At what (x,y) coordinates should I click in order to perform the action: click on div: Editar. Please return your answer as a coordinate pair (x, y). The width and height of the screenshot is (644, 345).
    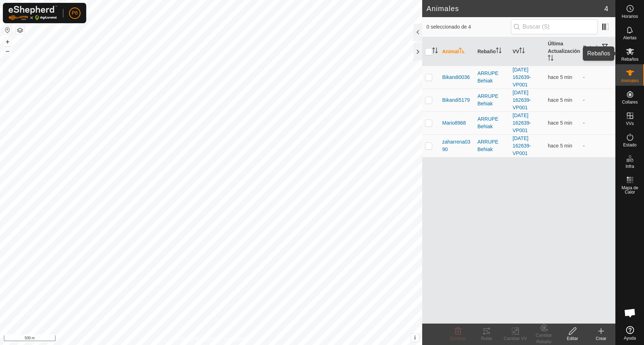
    Looking at the image, I should click on (572, 339).